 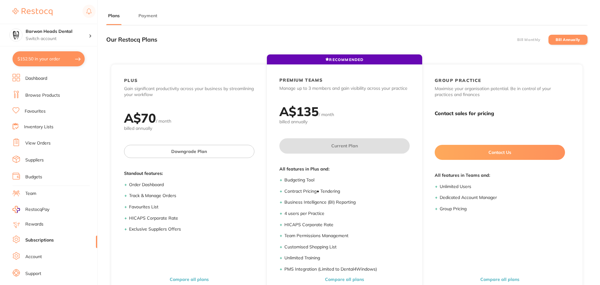 I want to click on li: Unlimited Users, so click(x=502, y=186).